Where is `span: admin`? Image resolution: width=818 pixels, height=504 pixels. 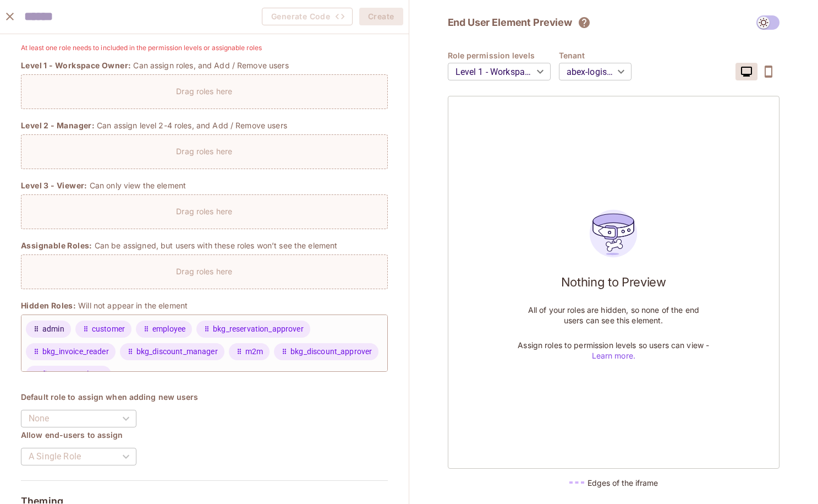 span: admin is located at coordinates (53, 329).